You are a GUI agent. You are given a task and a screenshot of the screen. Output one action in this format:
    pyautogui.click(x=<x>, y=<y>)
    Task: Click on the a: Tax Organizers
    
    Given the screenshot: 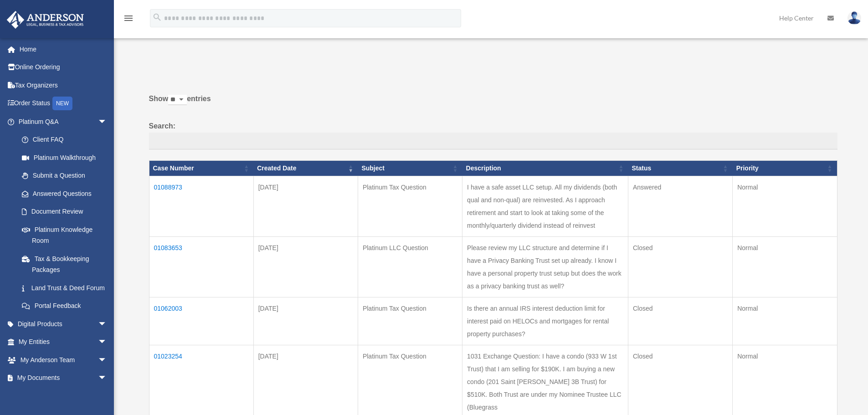 What is the action you would take?
    pyautogui.click(x=63, y=85)
    